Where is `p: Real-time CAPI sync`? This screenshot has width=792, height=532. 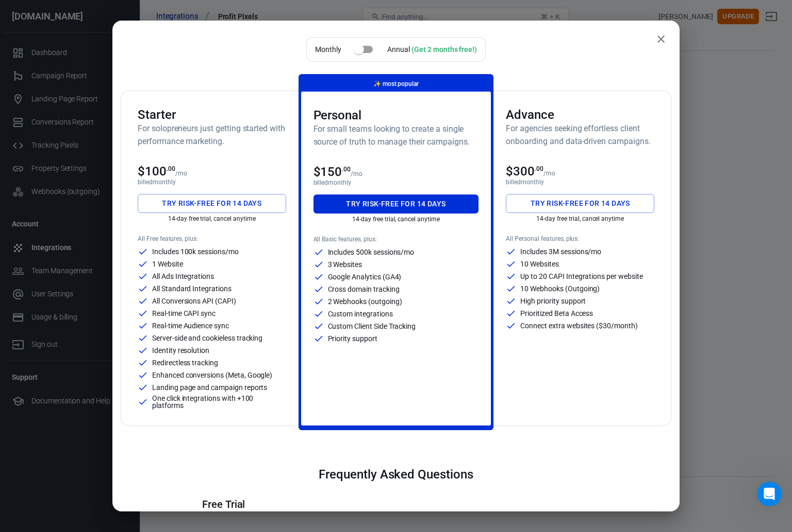 p: Real-time CAPI sync is located at coordinates (183, 314).